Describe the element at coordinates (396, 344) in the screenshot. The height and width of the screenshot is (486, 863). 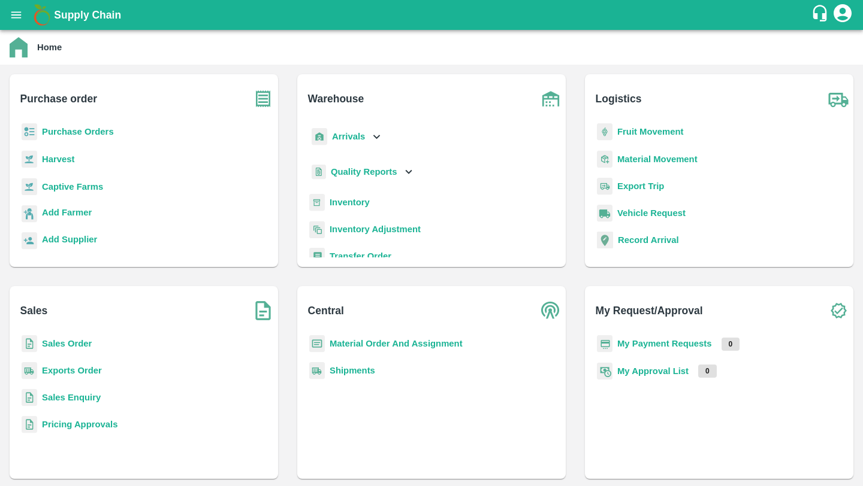
I see `a: Material Order And Assignment` at that location.